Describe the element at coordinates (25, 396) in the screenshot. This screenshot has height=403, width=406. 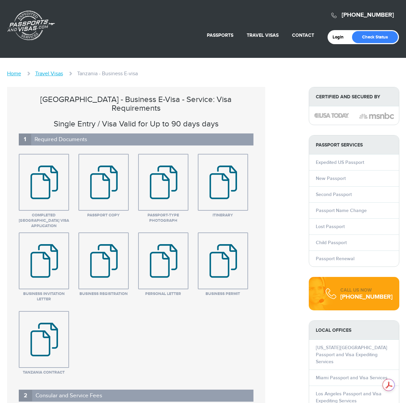
I see `span: 2` at that location.